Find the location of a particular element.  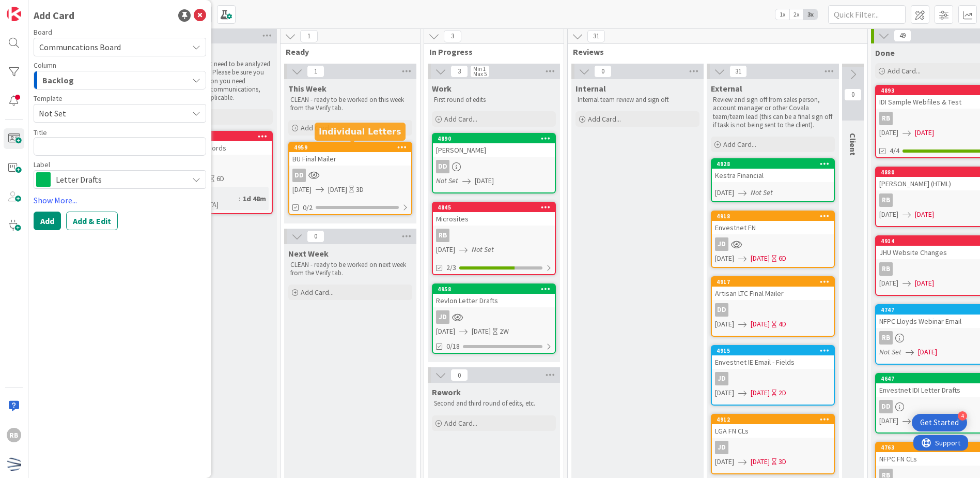

p: CLEANING - Tasks that need to be analyzed and completed soon. Please be sure you have all the inf... is located at coordinates (211, 81).